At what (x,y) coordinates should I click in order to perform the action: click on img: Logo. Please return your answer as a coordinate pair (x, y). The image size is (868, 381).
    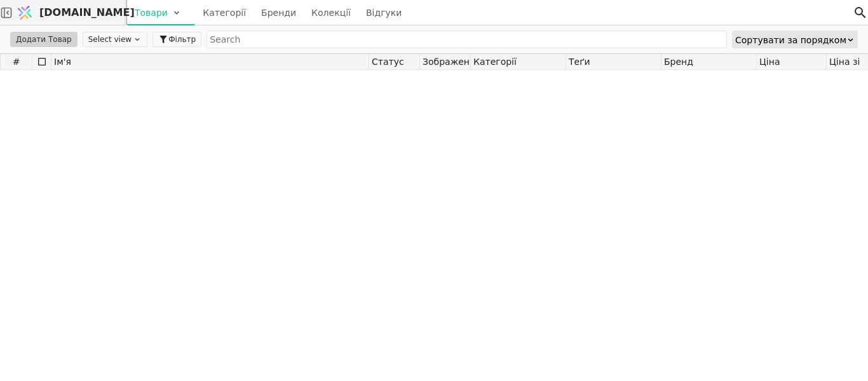
    Looking at the image, I should click on (25, 12).